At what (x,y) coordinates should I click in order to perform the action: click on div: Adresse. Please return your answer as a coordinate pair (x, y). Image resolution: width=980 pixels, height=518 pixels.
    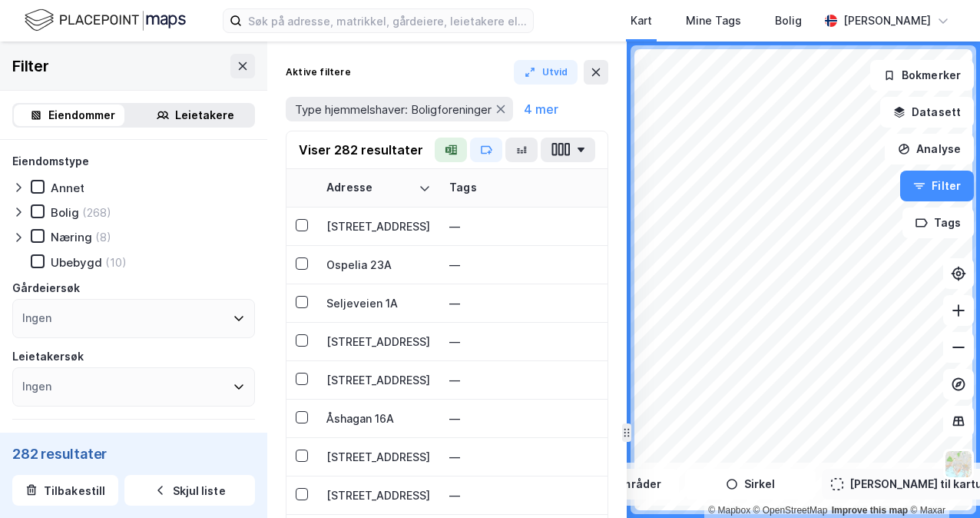
    Looking at the image, I should click on (369, 187).